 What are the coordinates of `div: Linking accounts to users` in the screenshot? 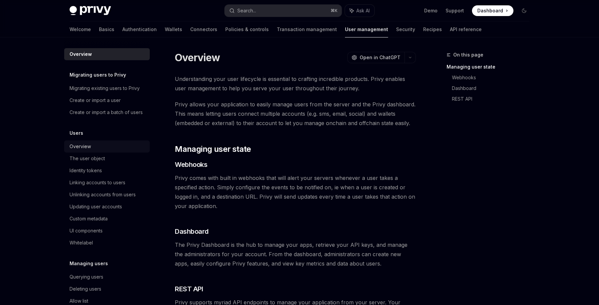 It's located at (97, 182).